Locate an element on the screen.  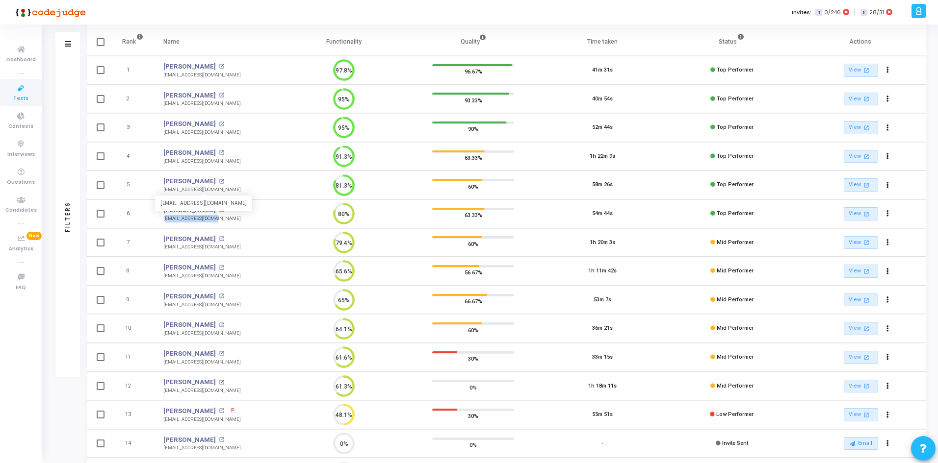
th: Status is located at coordinates (732, 42).